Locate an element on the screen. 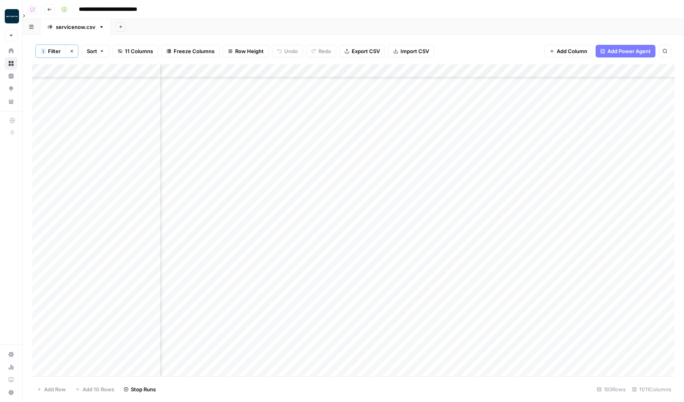 Image resolution: width=684 pixels, height=402 pixels. button: 11 Columns is located at coordinates (135, 51).